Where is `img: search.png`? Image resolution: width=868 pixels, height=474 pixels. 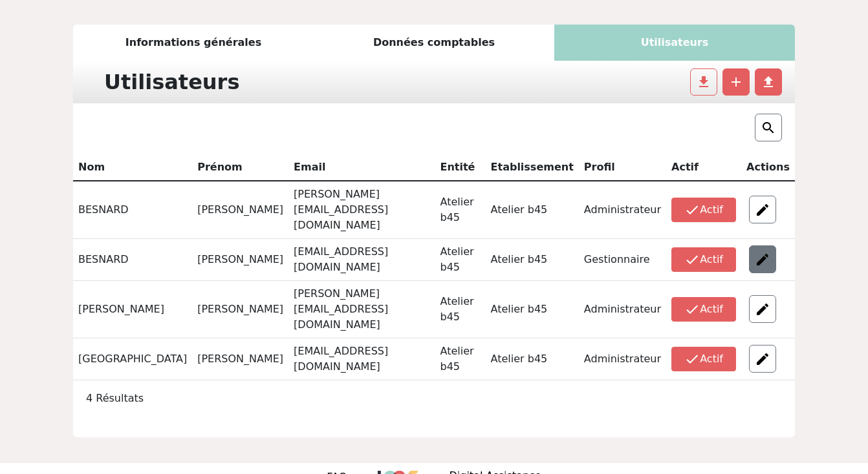
img: search.png is located at coordinates (768, 128).